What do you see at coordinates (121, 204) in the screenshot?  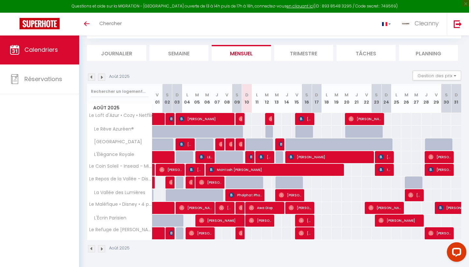 I see `span: Le Maléfique • Disney • 4 pers • Parking Gratuit` at bounding box center [121, 204].